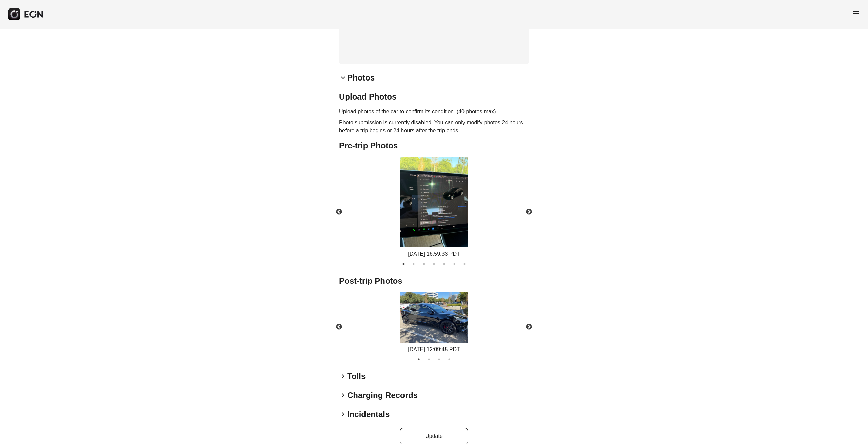 This screenshot has width=868, height=446. What do you see at coordinates (434, 436) in the screenshot?
I see `button: Update` at bounding box center [434, 436].